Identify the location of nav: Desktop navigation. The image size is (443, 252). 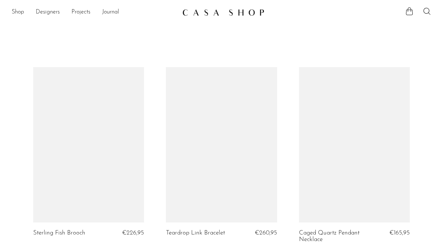
(94, 12).